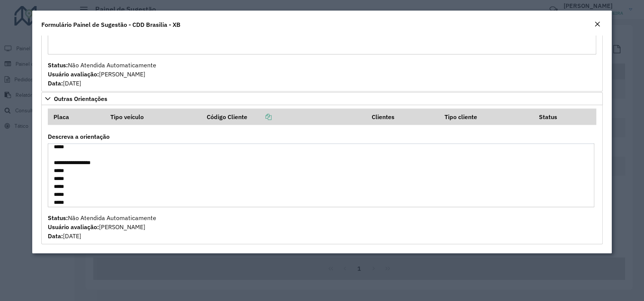 The image size is (644, 301). What do you see at coordinates (153, 116) in the screenshot?
I see `th: Tipo veículo` at bounding box center [153, 116].